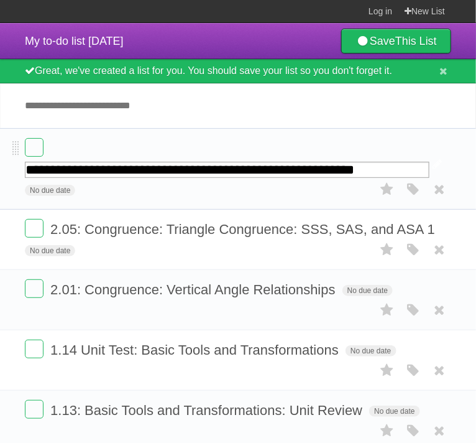 Image resolution: width=476 pixels, height=443 pixels. Describe the element at coordinates (195, 289) in the screenshot. I see `span: 2.01: Congruence: Vertical Angle Relationships` at that location.